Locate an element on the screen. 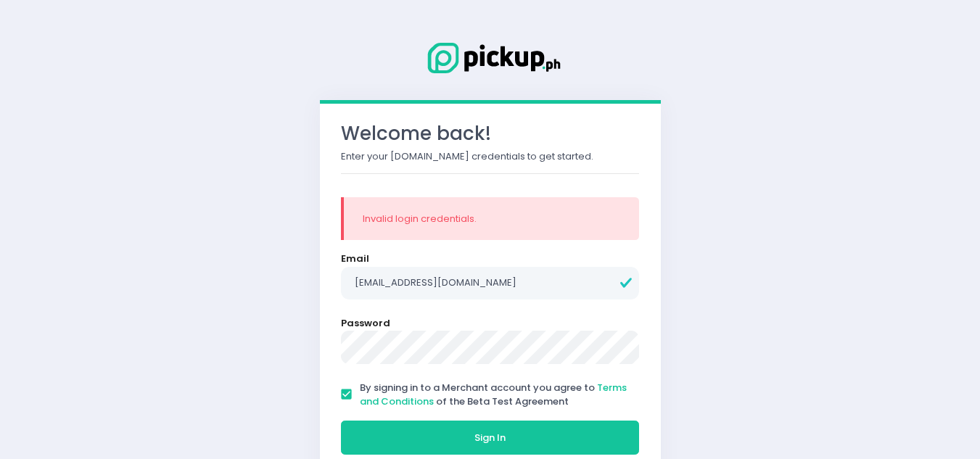 The height and width of the screenshot is (459, 980). img: Logo is located at coordinates (490, 58).